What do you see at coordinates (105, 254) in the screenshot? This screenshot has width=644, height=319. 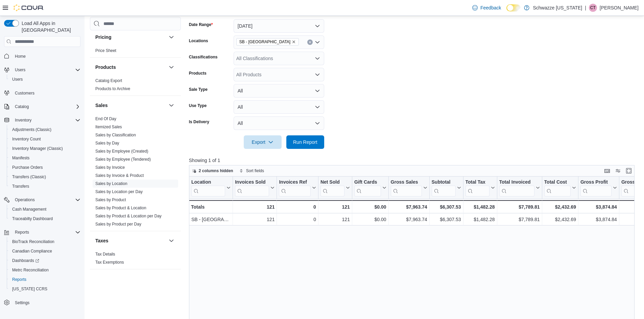 I see `span: Tax Details` at bounding box center [105, 254].